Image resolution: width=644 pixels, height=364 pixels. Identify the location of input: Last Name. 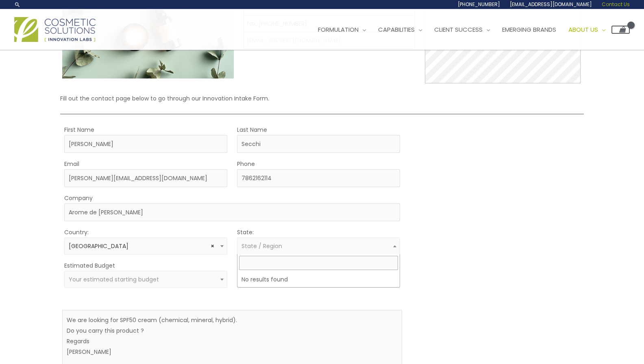
(318, 144).